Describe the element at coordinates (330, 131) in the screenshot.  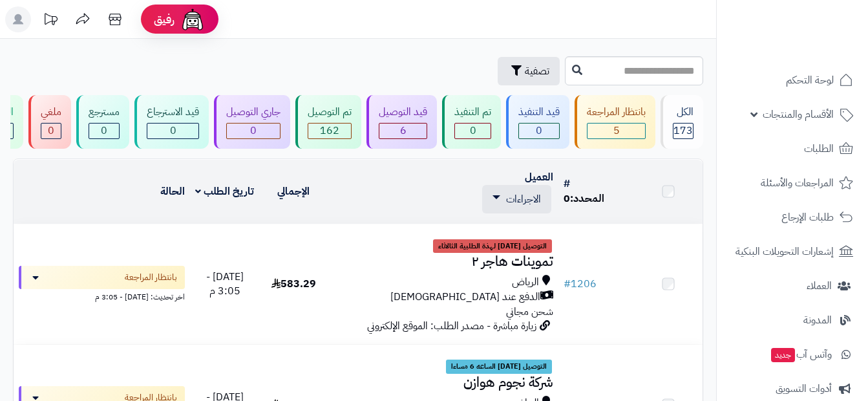
I see `div: 162` at that location.